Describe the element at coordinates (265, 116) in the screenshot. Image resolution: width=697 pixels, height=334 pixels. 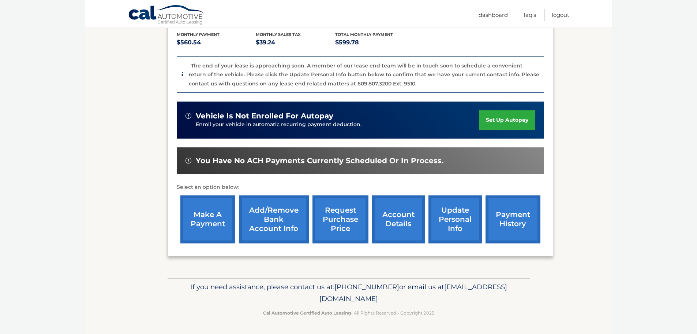
I see `span: vehicle is not enrolled for autopay` at that location.